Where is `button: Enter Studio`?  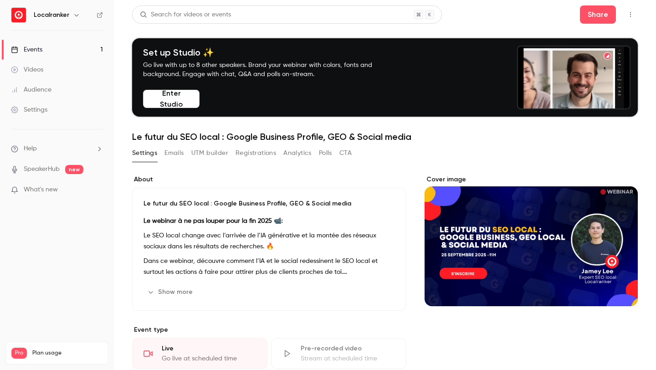
button: Enter Studio is located at coordinates (171, 99).